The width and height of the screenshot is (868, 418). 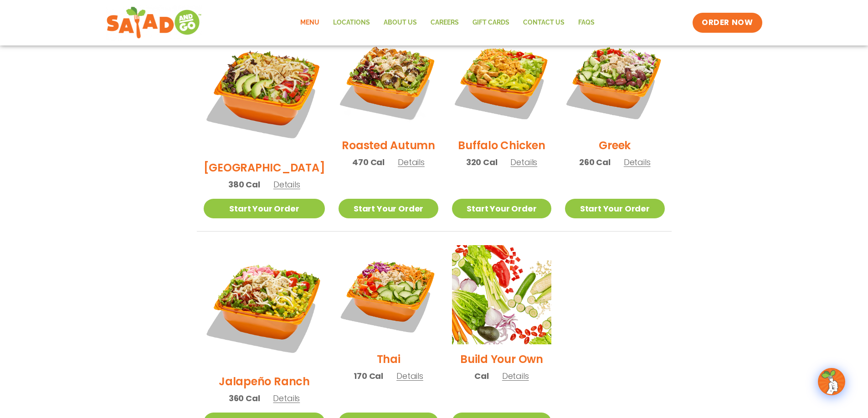 I want to click on span: 260 Cal, so click(x=594, y=162).